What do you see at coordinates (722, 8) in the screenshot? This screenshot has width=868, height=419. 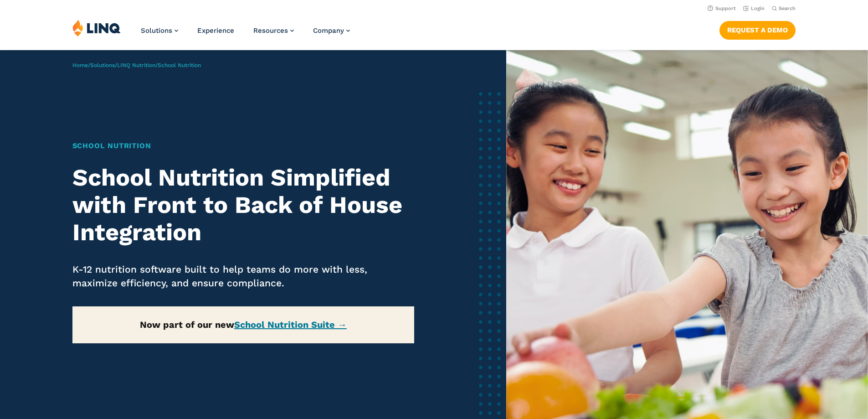 I see `a: Support` at bounding box center [722, 8].